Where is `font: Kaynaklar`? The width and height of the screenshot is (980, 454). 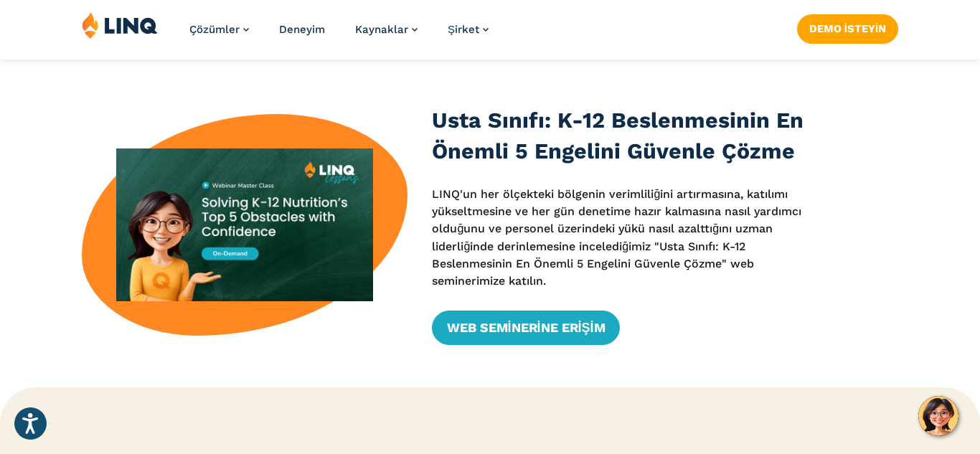
font: Kaynaklar is located at coordinates (382, 30).